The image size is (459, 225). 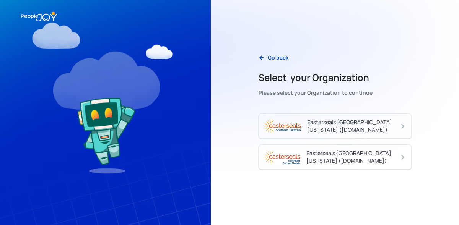 What do you see at coordinates (315, 93) in the screenshot?
I see `div: Please select your Organization to continue` at bounding box center [315, 93].